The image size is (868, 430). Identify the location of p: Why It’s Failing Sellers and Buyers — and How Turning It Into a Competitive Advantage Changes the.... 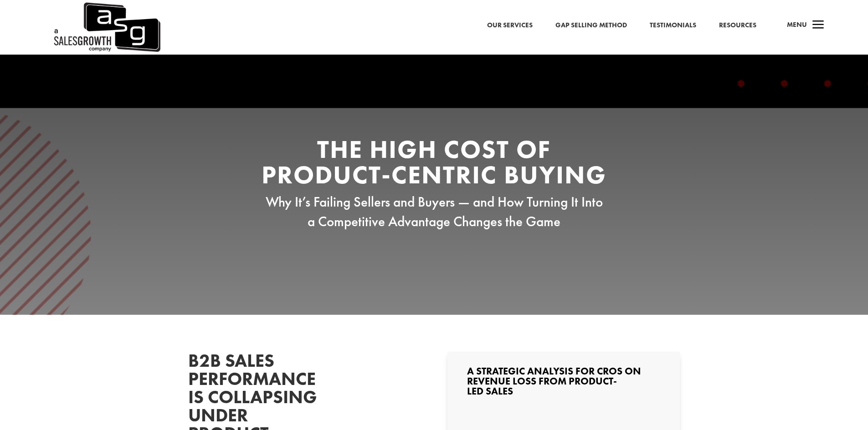
(434, 212).